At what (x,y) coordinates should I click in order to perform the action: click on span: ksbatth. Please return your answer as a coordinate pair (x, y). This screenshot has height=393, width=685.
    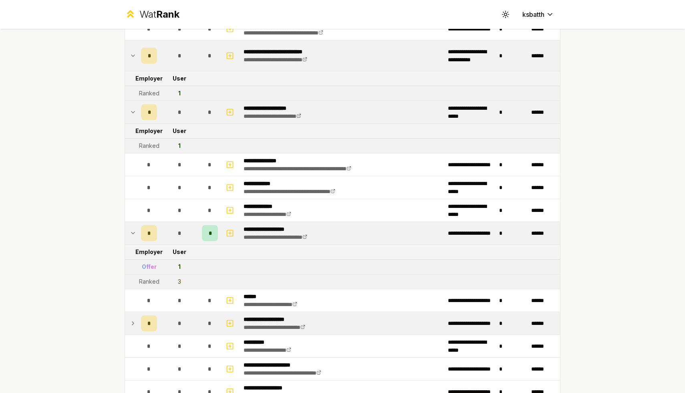
    Looking at the image, I should click on (533, 14).